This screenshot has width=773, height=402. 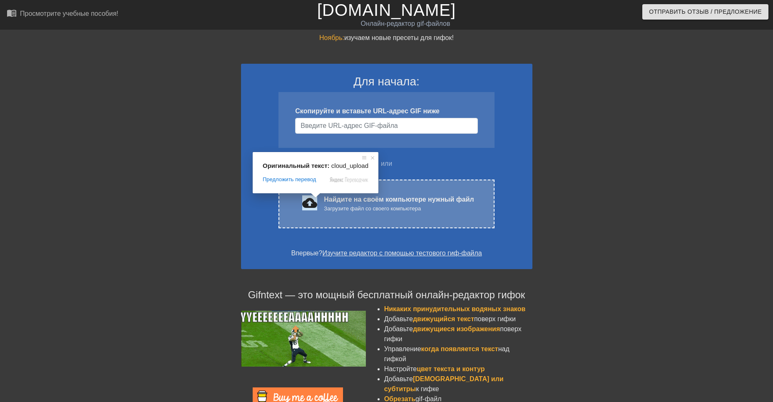 I want to click on img: football_small.gif, so click(x=303, y=338).